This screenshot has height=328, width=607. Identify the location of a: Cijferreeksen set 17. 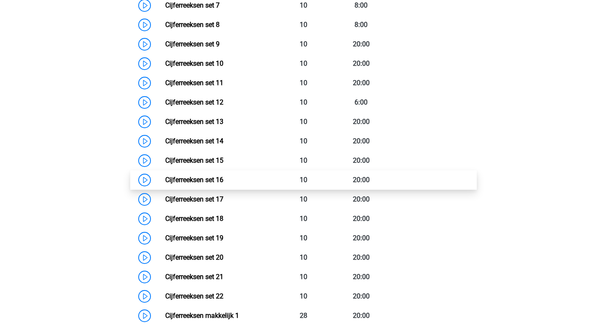
(194, 199).